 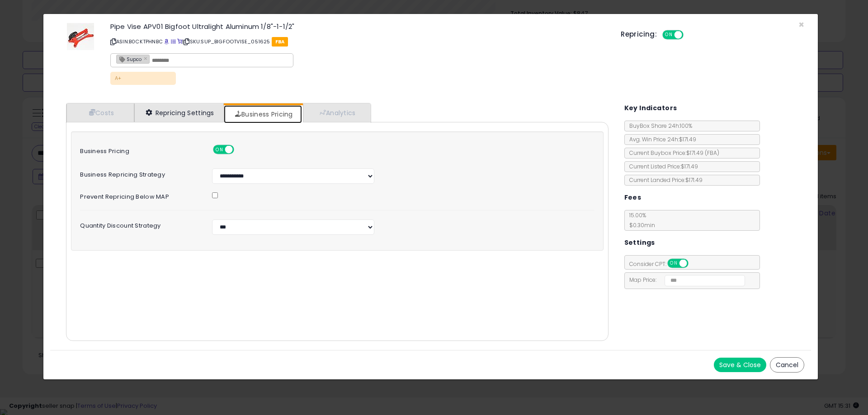 What do you see at coordinates (359, 42) in the screenshot?
I see `p: ASIN: B0CKTPHNBC | SKU: SUP_BIGFOOTVISE_051625` at bounding box center [359, 42].